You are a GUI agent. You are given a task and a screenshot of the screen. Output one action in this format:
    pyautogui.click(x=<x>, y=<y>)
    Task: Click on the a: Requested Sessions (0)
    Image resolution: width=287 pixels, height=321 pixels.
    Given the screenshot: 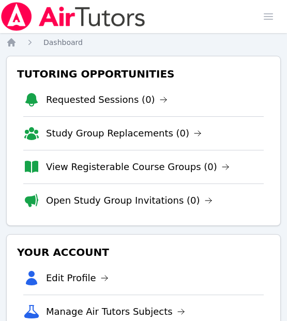 What is the action you would take?
    pyautogui.click(x=106, y=100)
    